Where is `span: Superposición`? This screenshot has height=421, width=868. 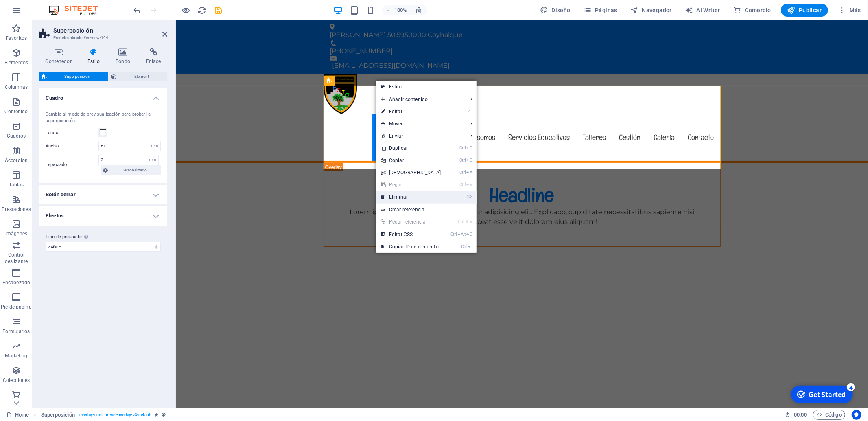 span: Superposición is located at coordinates (78, 76).